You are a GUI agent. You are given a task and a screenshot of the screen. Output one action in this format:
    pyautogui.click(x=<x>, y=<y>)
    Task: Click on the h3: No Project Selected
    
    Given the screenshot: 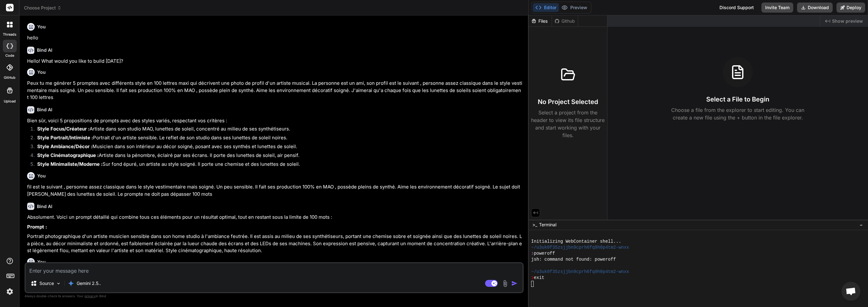 What is the action you would take?
    pyautogui.click(x=568, y=102)
    